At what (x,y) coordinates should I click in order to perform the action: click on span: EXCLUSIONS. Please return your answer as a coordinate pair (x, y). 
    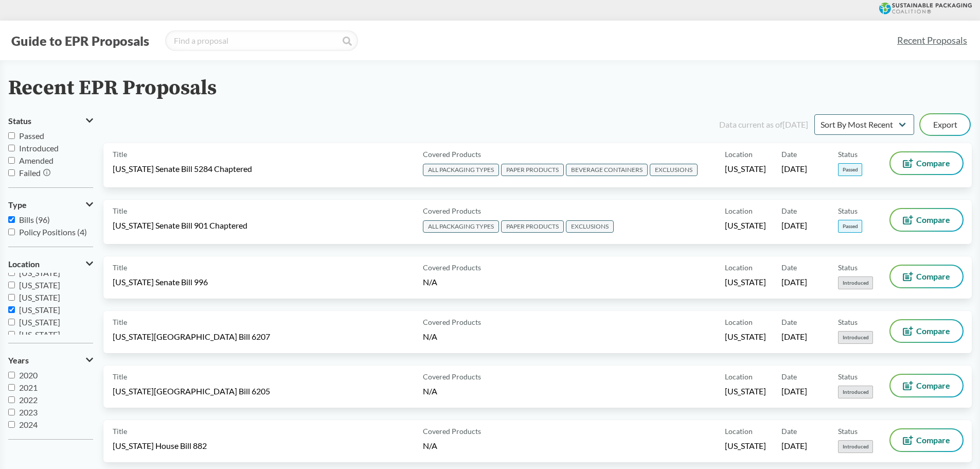
    Looking at the image, I should click on (589, 227).